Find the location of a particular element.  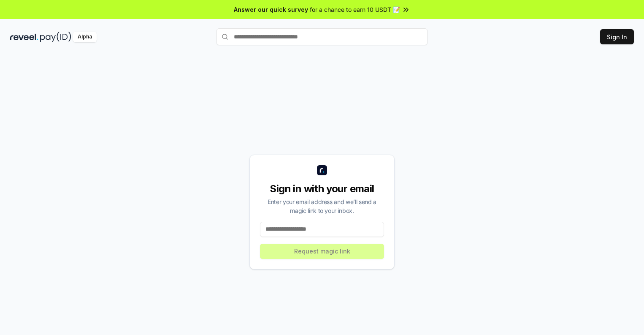

img: pay_id is located at coordinates (56, 37).